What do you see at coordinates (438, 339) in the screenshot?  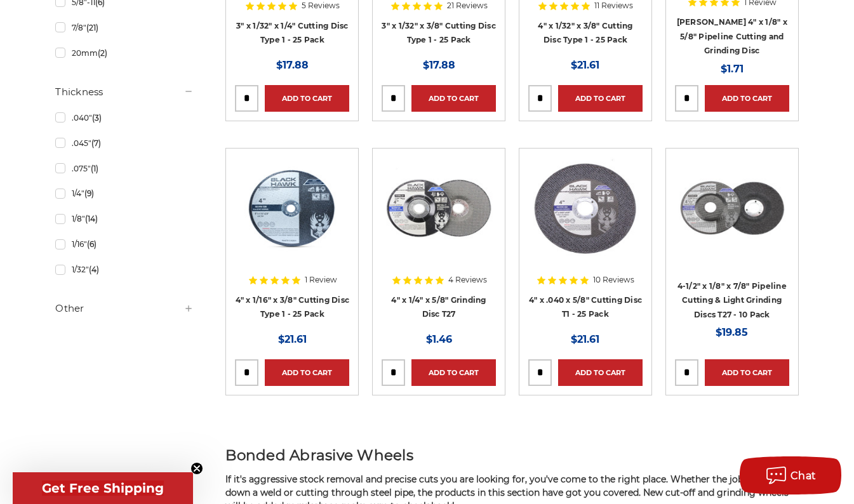 I see `span: $1.46` at bounding box center [438, 339].